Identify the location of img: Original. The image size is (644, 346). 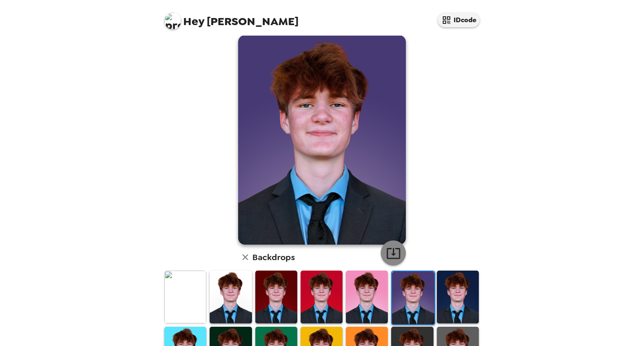
(185, 296).